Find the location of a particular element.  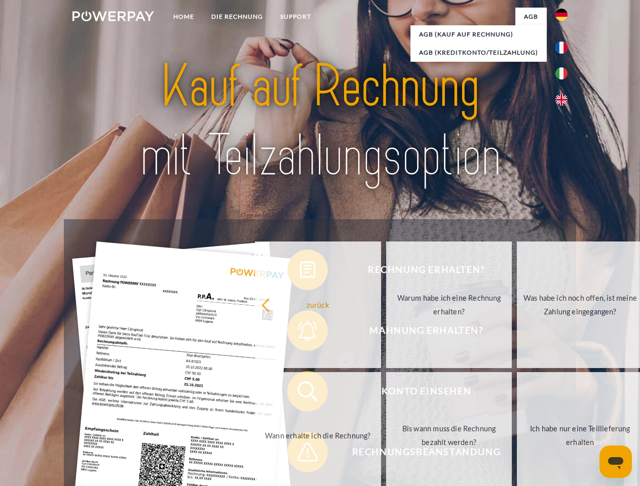

a: AGB (Kauf auf Rechnung) is located at coordinates (478, 34).